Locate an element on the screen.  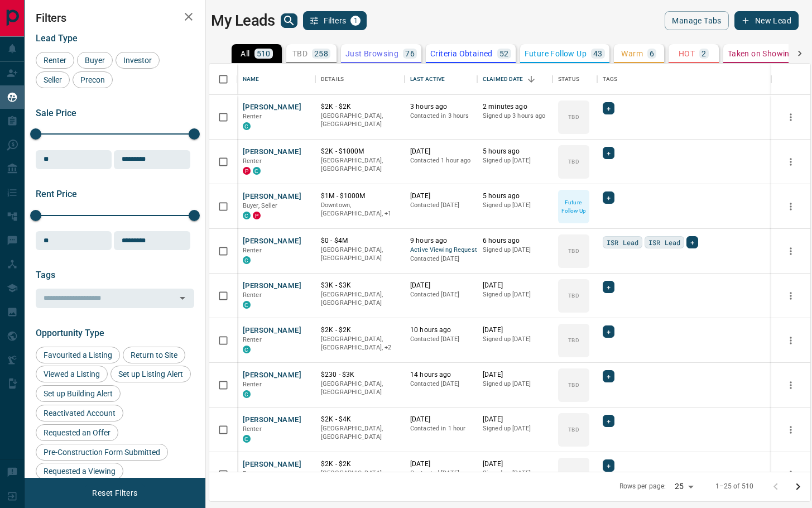
div: property.ca is located at coordinates (247, 171).